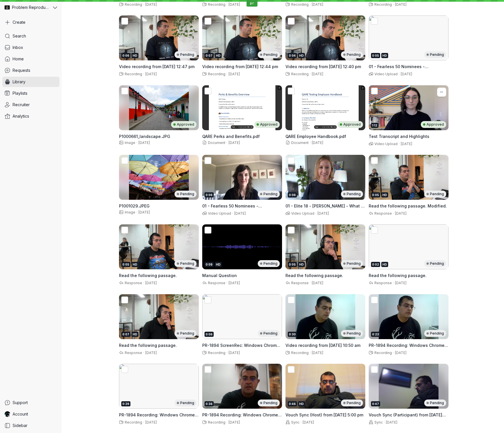 The width and height of the screenshot is (504, 433). What do you see at coordinates (134, 205) in the screenshot?
I see `span: P1001029.JPEG` at bounding box center [134, 205].